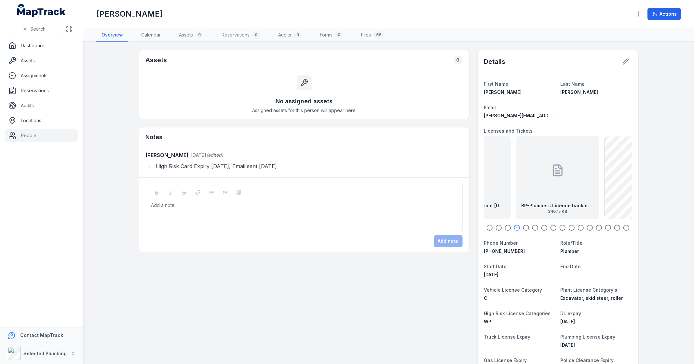 This screenshot has width=694, height=364. I want to click on a: MapTrack, so click(42, 10).